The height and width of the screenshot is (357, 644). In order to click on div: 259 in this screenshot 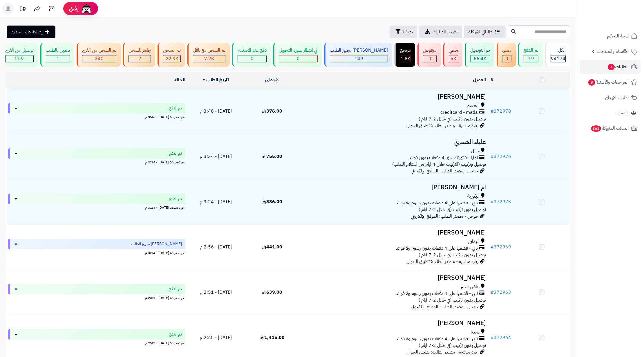, I will do `click(19, 59)`.